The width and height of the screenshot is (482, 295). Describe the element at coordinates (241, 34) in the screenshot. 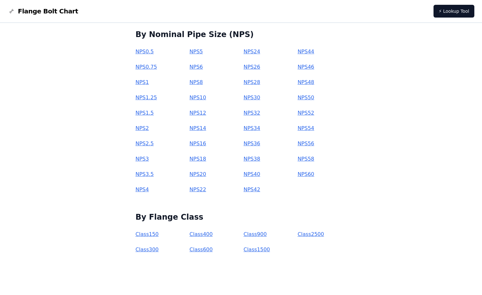

I see `h2: By Nominal Pipe Size (NPS)` at that location.